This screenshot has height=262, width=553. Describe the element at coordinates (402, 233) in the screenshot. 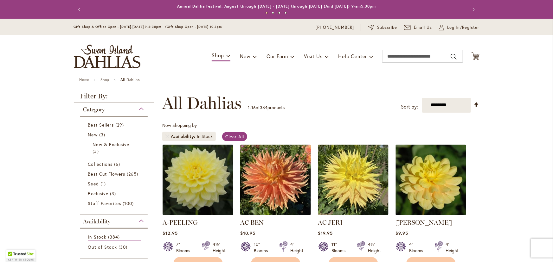

I see `span: $9.95` at that location.